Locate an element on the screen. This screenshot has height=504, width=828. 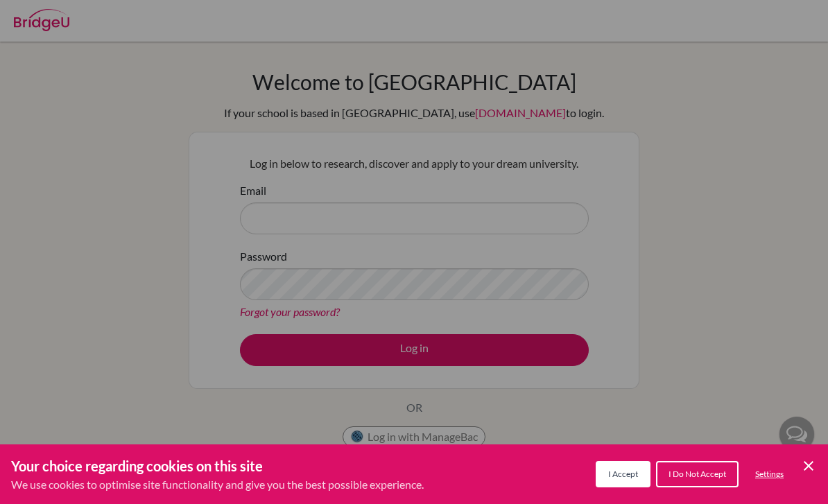
button: Settings is located at coordinates (769, 474).